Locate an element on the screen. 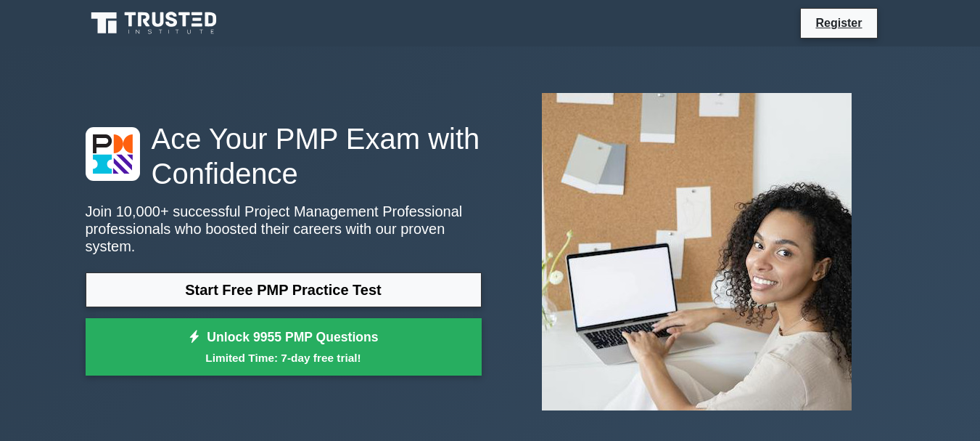 The image size is (980, 441). a: Register is located at coordinates (839, 23).